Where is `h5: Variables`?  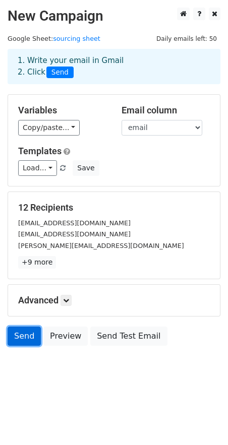 h5: Variables is located at coordinates (62, 110).